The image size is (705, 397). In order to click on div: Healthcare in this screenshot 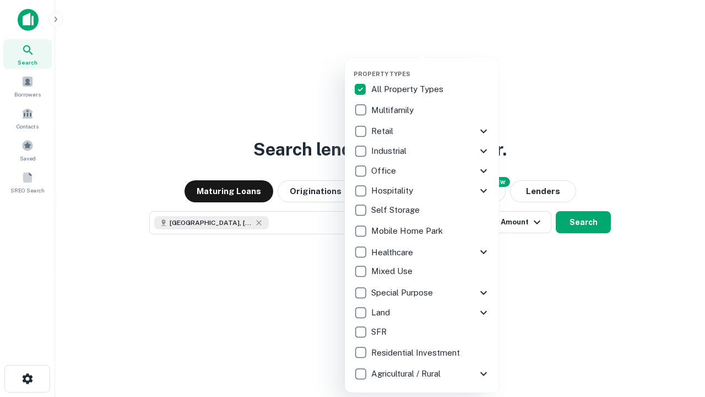, I will do `click(422, 252)`.